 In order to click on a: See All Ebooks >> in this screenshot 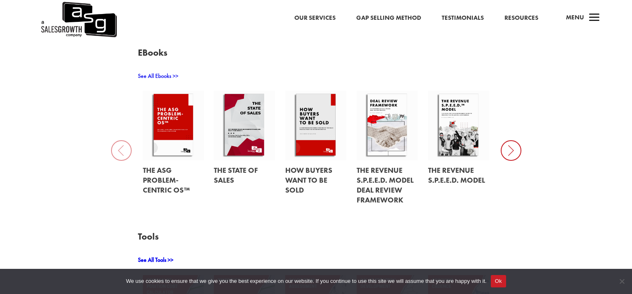, I will do `click(158, 76)`.